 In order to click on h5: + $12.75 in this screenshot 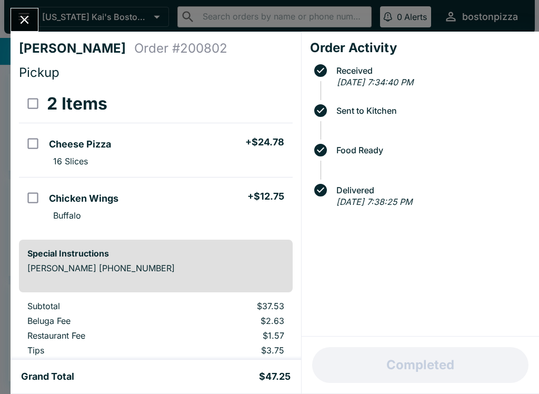, I will do `click(266, 196)`.